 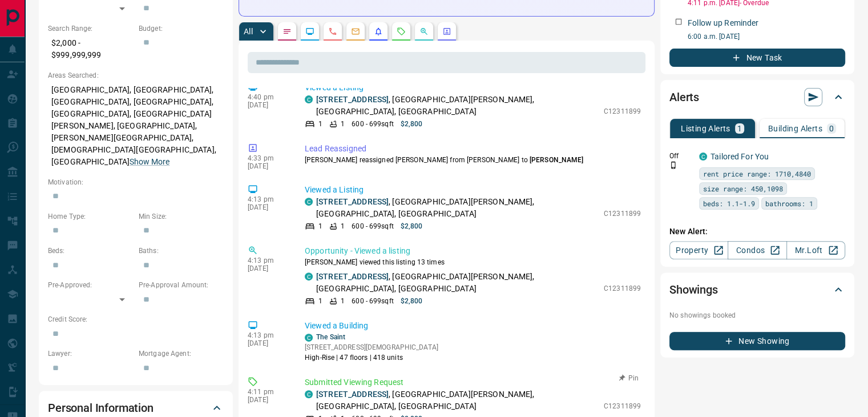 What do you see at coordinates (90, 49) in the screenshot?
I see `p: $2,000 - $999,999,999` at bounding box center [90, 49].